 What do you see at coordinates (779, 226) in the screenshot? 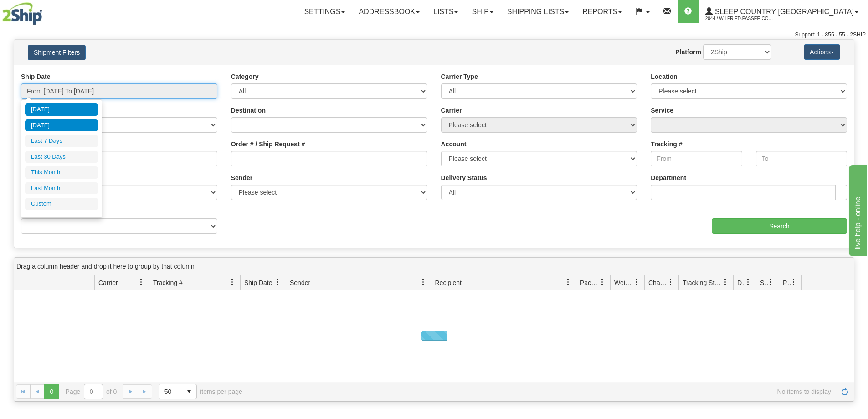
I see `input: Search` at bounding box center [779, 226].